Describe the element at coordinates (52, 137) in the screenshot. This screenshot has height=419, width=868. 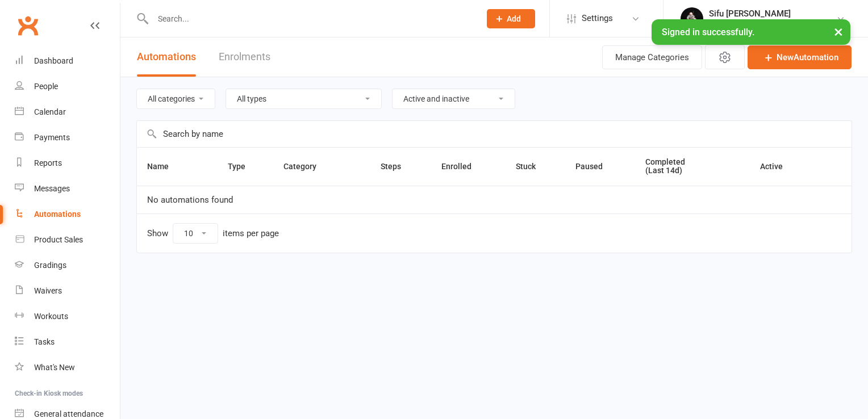
I see `div: Payments` at that location.